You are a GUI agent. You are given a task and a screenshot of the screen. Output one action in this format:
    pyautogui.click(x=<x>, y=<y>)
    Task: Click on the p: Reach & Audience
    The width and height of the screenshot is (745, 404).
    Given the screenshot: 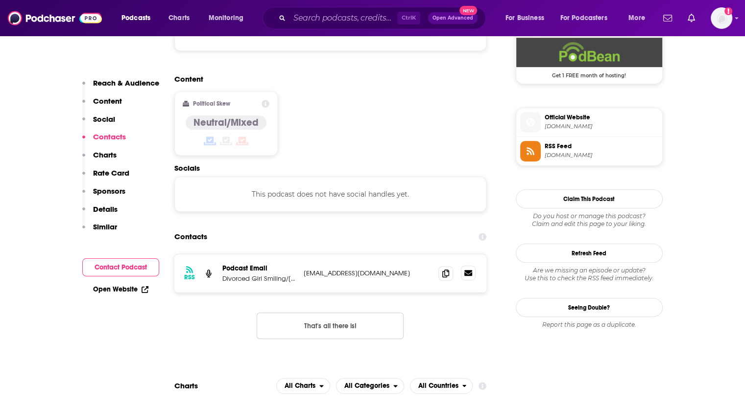 What is the action you would take?
    pyautogui.click(x=126, y=83)
    